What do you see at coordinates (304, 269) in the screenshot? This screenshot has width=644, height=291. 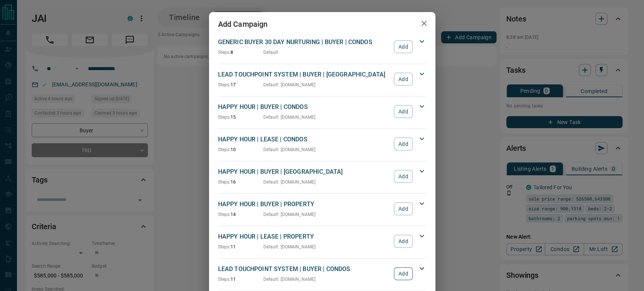 I see `p: LEAD TOUCHPOINT SYSTEM | BUYER | CONDOS` at bounding box center [304, 269].